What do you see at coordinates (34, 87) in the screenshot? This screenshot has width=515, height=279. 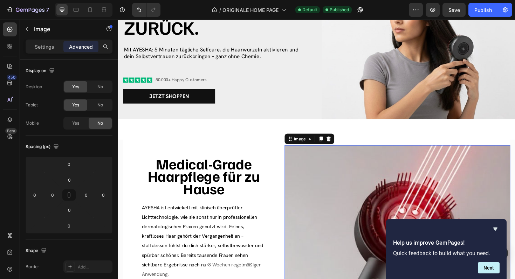 I see `div: Desktop` at bounding box center [34, 87].